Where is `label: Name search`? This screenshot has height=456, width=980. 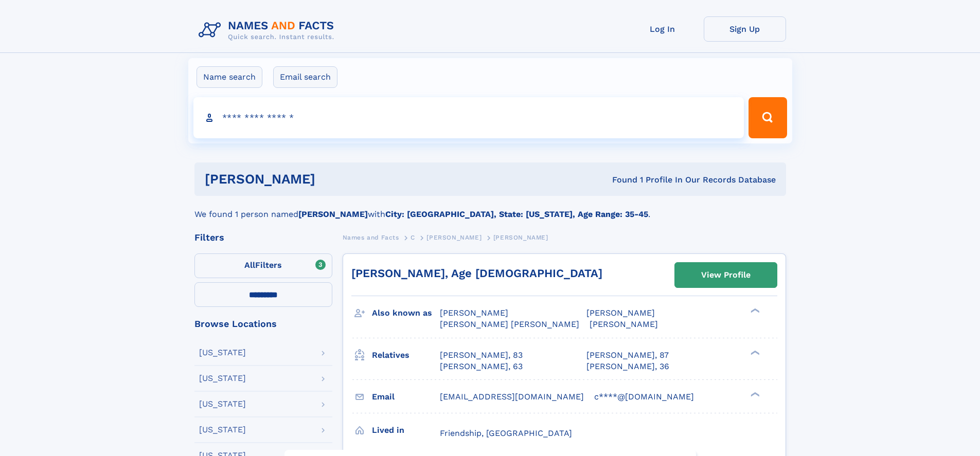 label: Name search is located at coordinates (229, 77).